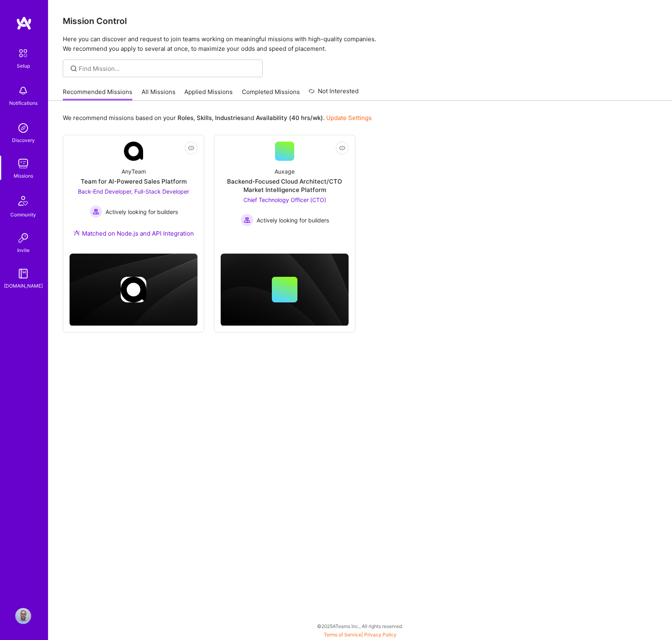 The height and width of the screenshot is (640, 672). What do you see at coordinates (23, 163) in the screenshot?
I see `img: teamwork` at bounding box center [23, 163].